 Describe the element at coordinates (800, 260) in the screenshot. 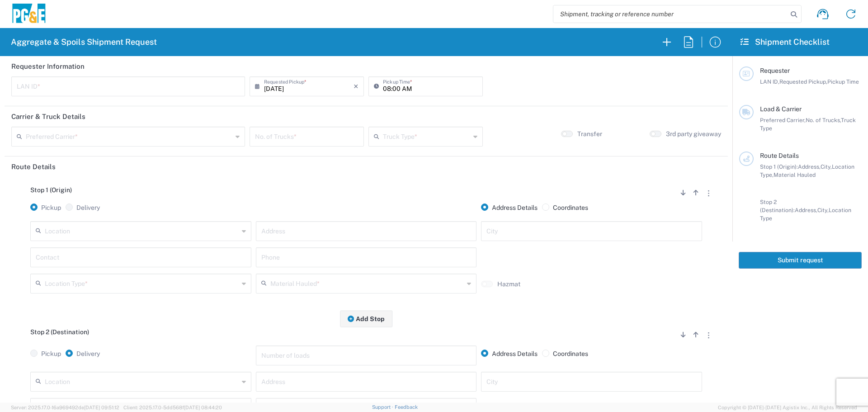

I see `button: Submit request` at that location.